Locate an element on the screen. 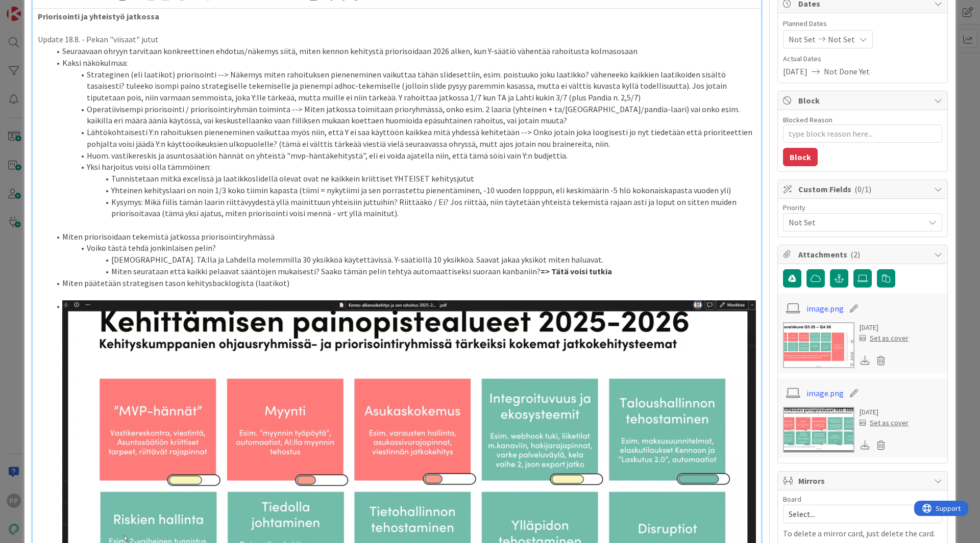  li: Tunnistetaan mitkä excelissä ja laatikkoslidellä olevat ovat ne kaikkein kriittiset YHTEISET kehi... is located at coordinates (402, 179).